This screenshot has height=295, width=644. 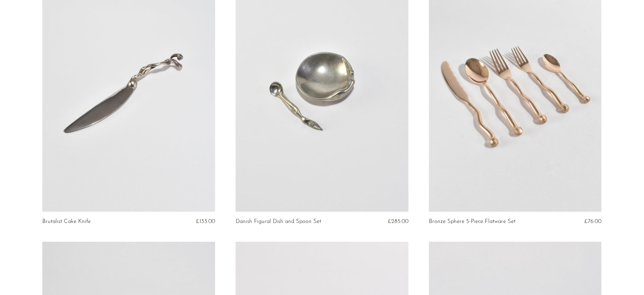 What do you see at coordinates (206, 221) in the screenshot?
I see `span: £133.00` at bounding box center [206, 221].